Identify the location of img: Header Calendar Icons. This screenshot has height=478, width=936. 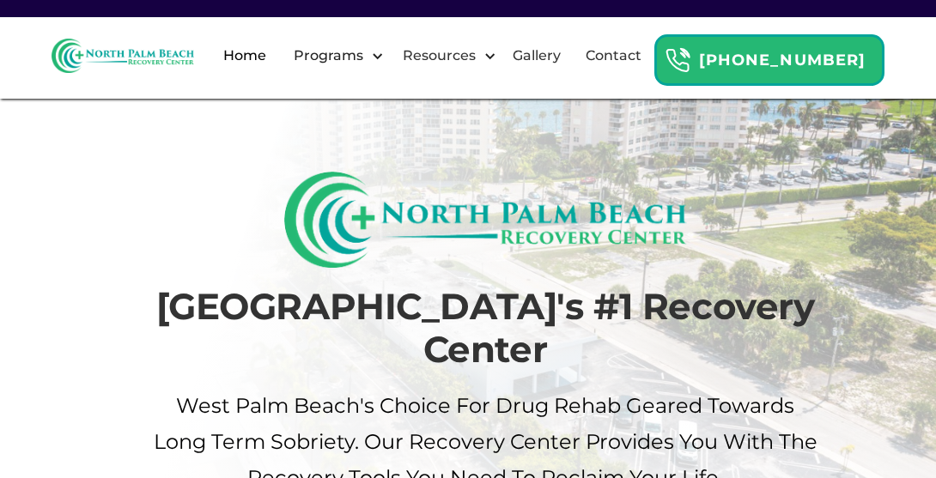
(677, 60).